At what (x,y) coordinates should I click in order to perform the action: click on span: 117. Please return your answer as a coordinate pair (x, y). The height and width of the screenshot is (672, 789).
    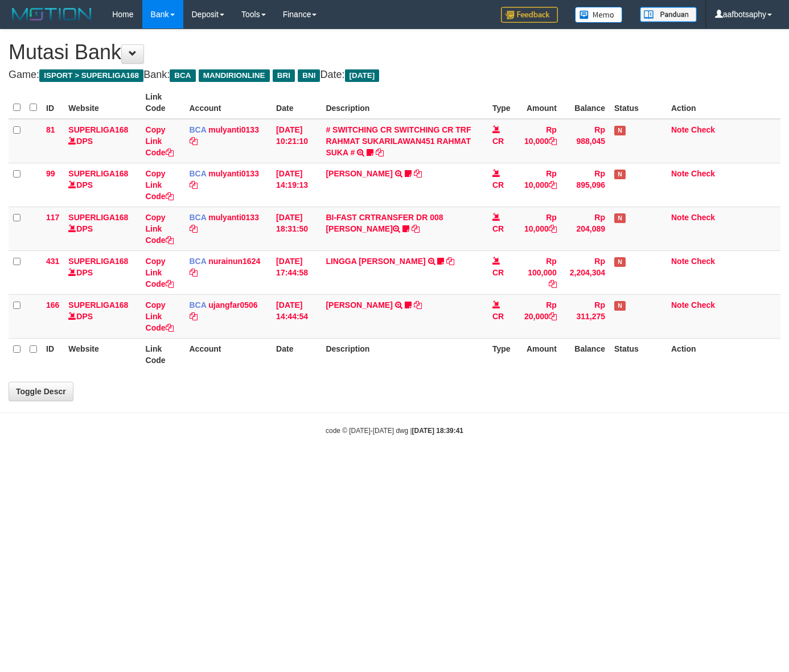
    Looking at the image, I should click on (53, 217).